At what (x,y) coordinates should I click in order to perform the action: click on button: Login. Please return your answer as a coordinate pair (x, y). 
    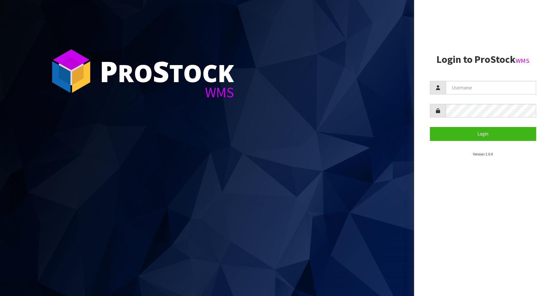
    Looking at the image, I should click on (483, 134).